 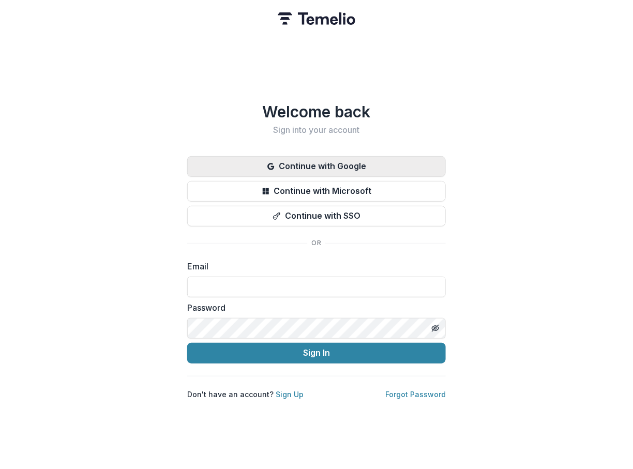 What do you see at coordinates (317, 216) in the screenshot?
I see `button: Continue with SSO` at bounding box center [317, 216].